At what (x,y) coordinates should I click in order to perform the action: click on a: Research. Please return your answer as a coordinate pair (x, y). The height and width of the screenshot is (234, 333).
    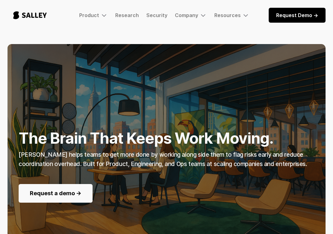
    Looking at the image, I should click on (127, 15).